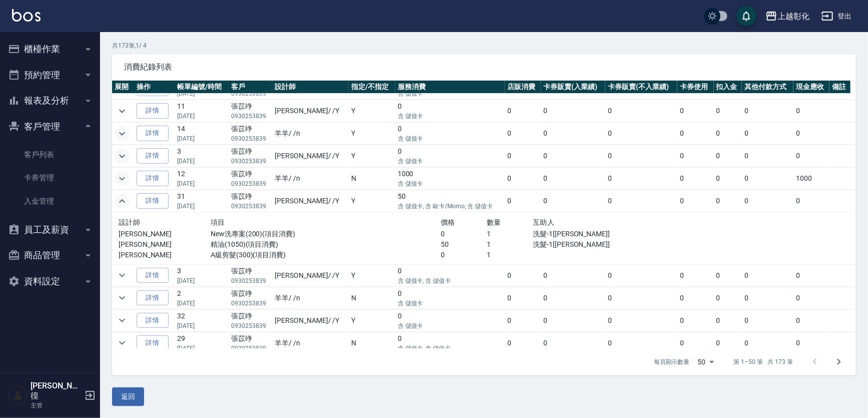  Describe the element at coordinates (50, 178) in the screenshot. I see `a: 卡券管理` at that location.